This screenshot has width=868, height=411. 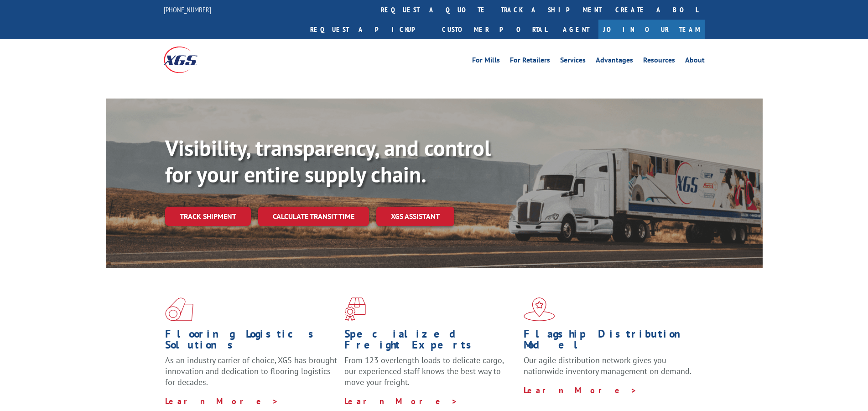 I want to click on h1: Flooring Logistics Solutions, so click(x=251, y=342).